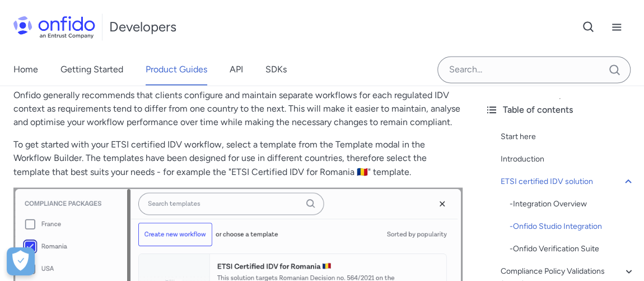 This screenshot has height=281, width=644. I want to click on div: ETSI certified IDV solution, so click(568, 182).